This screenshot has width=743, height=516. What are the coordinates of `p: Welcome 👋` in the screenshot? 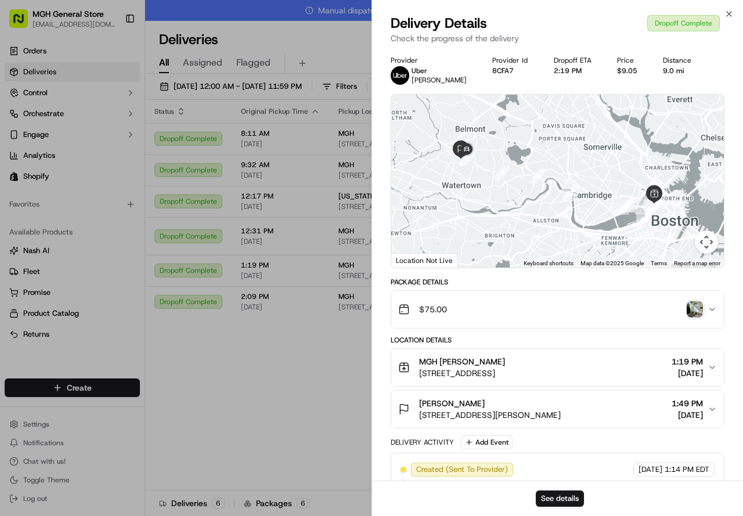 It's located at (111, 56).